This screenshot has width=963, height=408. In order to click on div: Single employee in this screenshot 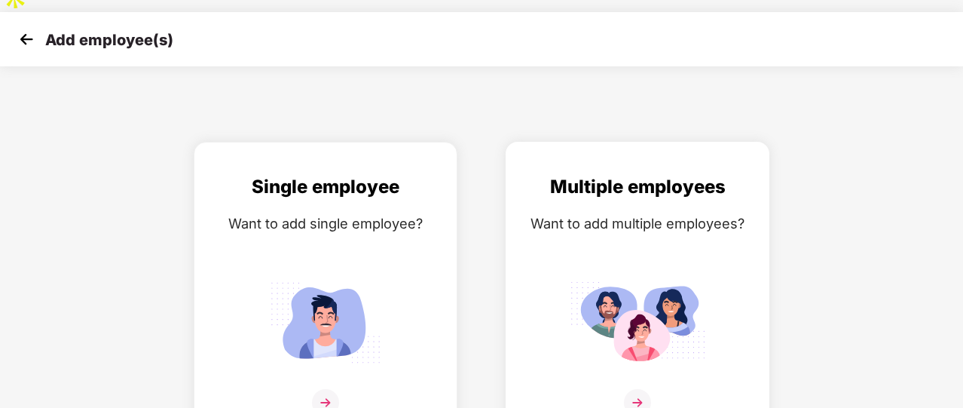, I will do `click(326, 187)`.